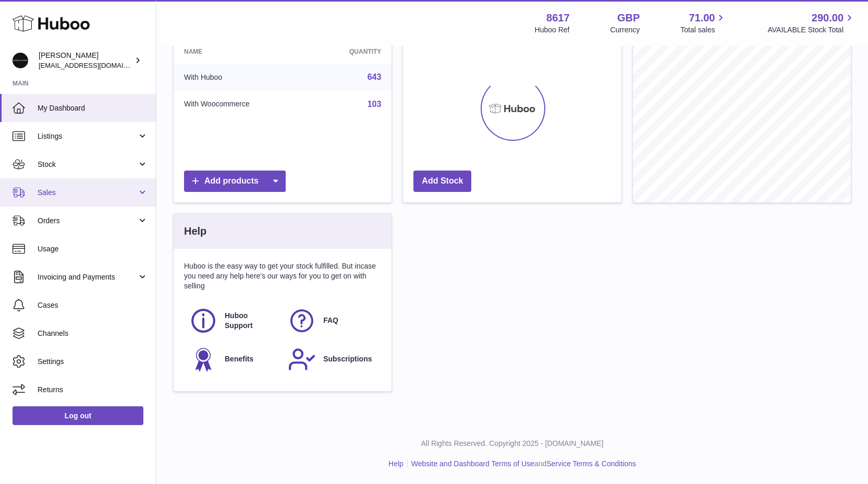 This screenshot has width=868, height=484. Describe the element at coordinates (811, 23) in the screenshot. I see `a: 290.00 AVAILABLE Stock Total` at that location.